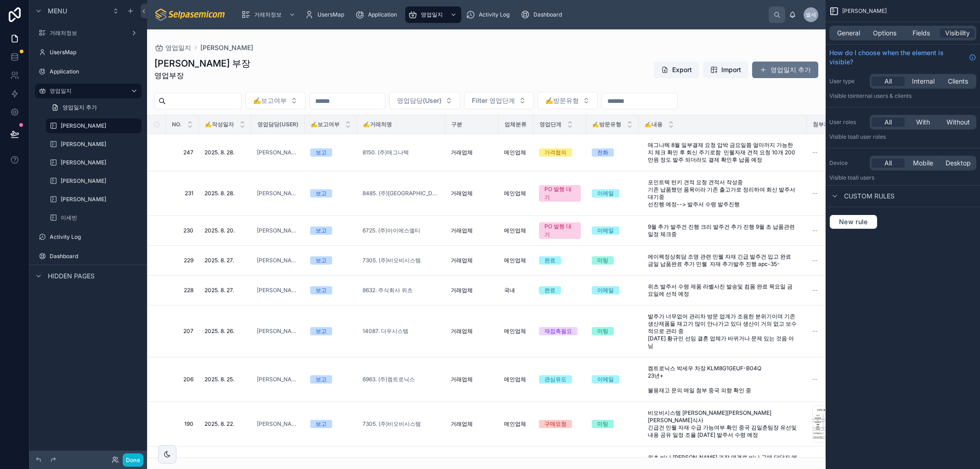 The image size is (980, 469). Describe the element at coordinates (722, 260) in the screenshot. I see `a: 에이펙정상회담 조명 관련 민웰 자재 긴급 발주건 입고 완료 금일 납품완료 추가 민웰 자재 추가발주 진행 apc-35-` at that location.